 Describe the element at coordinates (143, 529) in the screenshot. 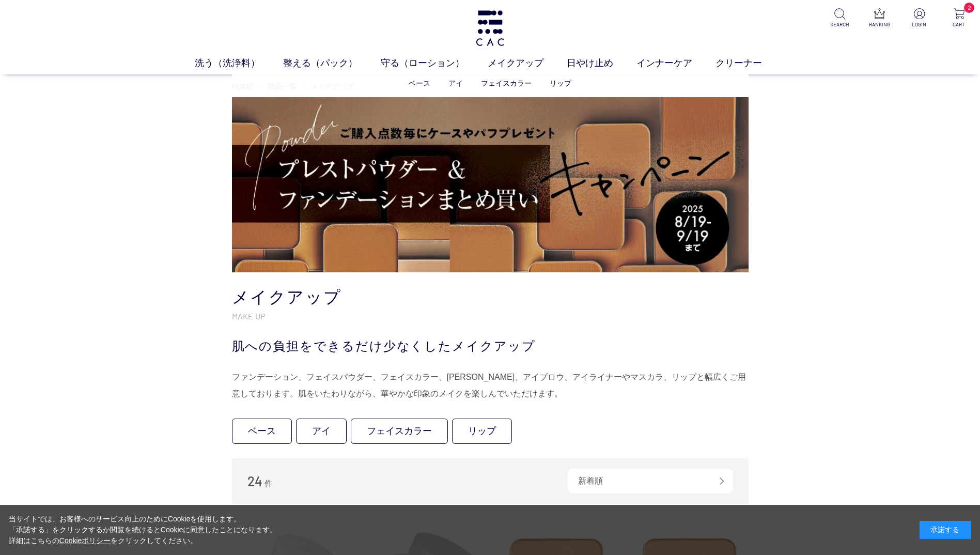

I see `div: 当サイトでは、お客様へのサービス向上のためにCookieを使用します。 「承諾する」をクリックするか閲覧を続けるとCookieに同意したことになります。 詳細はこちらの をクリックしてください。` at that location.